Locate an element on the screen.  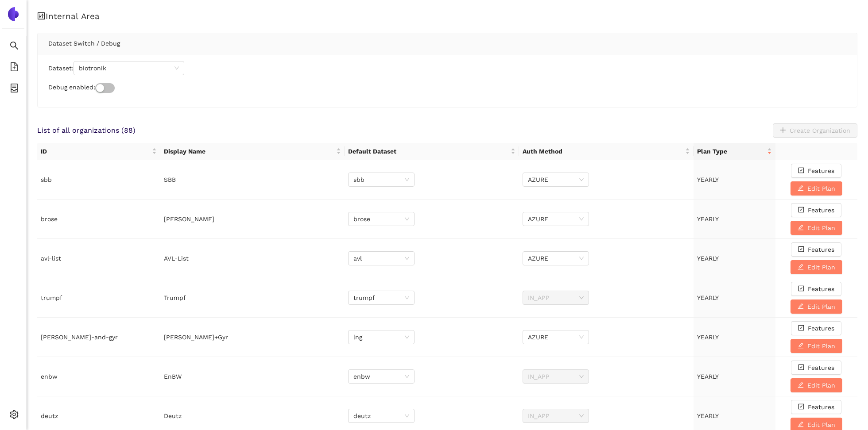
span: List of all organizations ( 88 ) is located at coordinates (86, 130).